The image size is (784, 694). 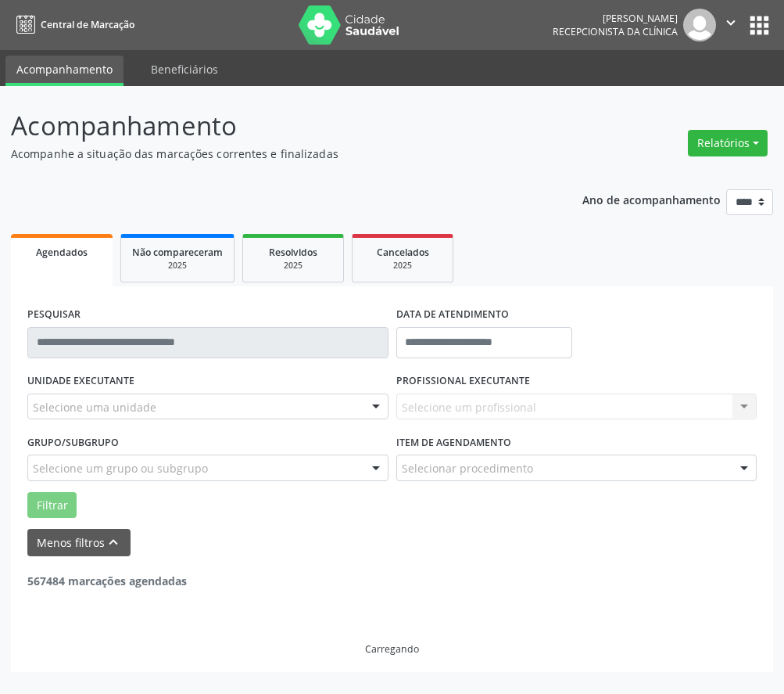 What do you see at coordinates (178, 252) in the screenshot?
I see `span: Não compareceram` at bounding box center [178, 252].